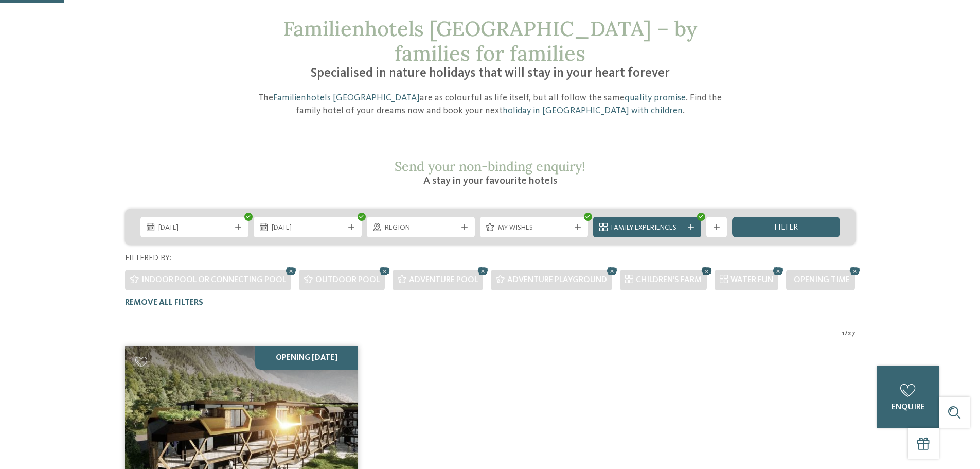  I want to click on span: Adventure pool, so click(443, 280).